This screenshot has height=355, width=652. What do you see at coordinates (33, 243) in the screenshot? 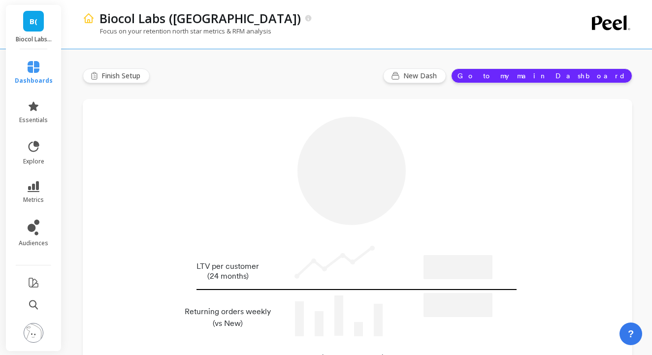
I see `span: audiences` at bounding box center [33, 243].